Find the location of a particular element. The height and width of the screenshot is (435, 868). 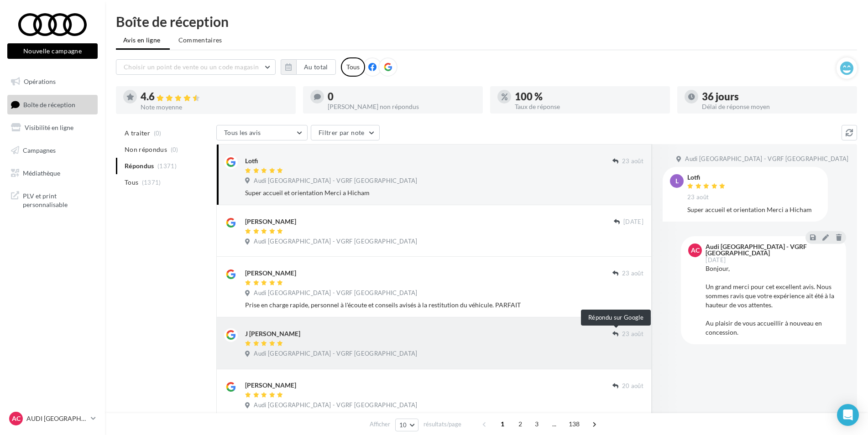

button: Tous les avis is located at coordinates (262, 133).